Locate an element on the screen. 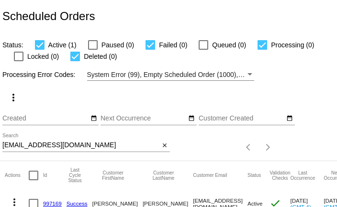 This screenshot has width=337, height=207. span: Processing (0) is located at coordinates (292, 45).